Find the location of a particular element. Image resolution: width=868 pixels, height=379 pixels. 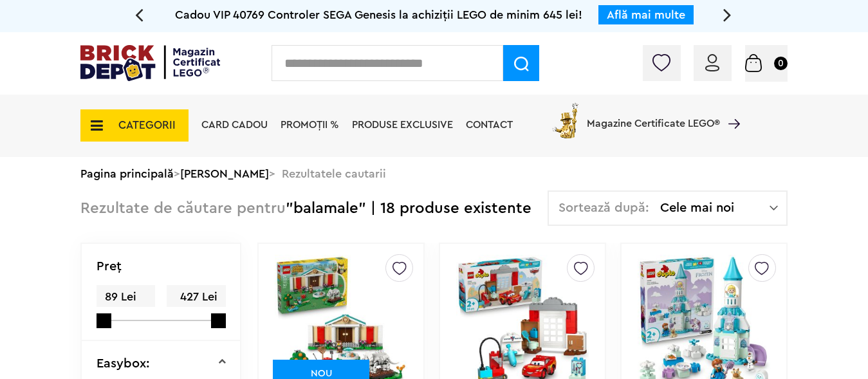

small: 0 is located at coordinates (781, 63).